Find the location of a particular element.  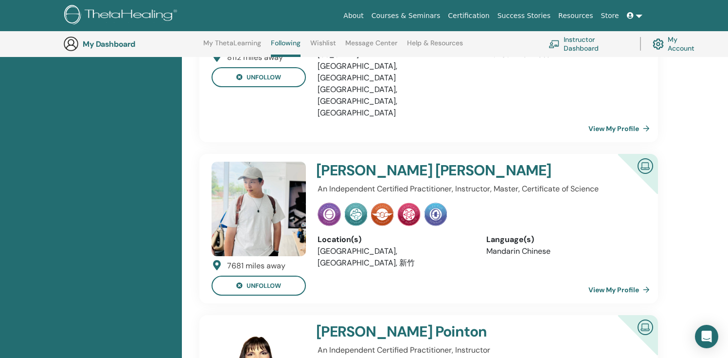

div: Open Intercom Messenger is located at coordinates (707, 336).